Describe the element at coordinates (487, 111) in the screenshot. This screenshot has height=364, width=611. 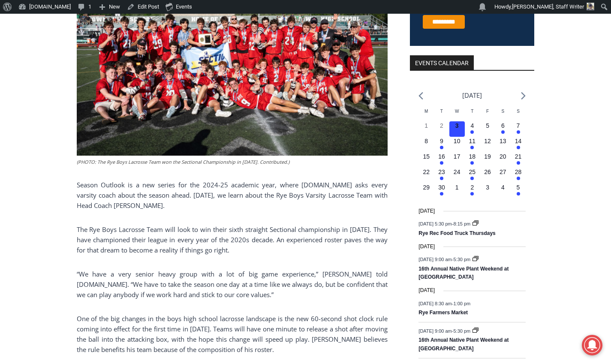
I see `span: F` at that location.